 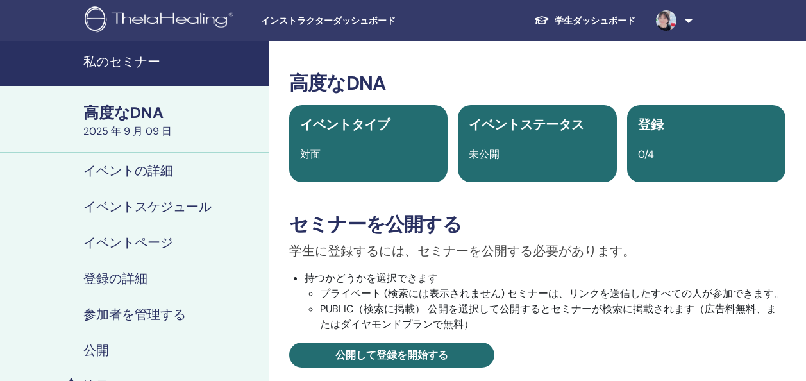 What do you see at coordinates (650, 124) in the screenshot?
I see `span: 登録` at bounding box center [650, 124].